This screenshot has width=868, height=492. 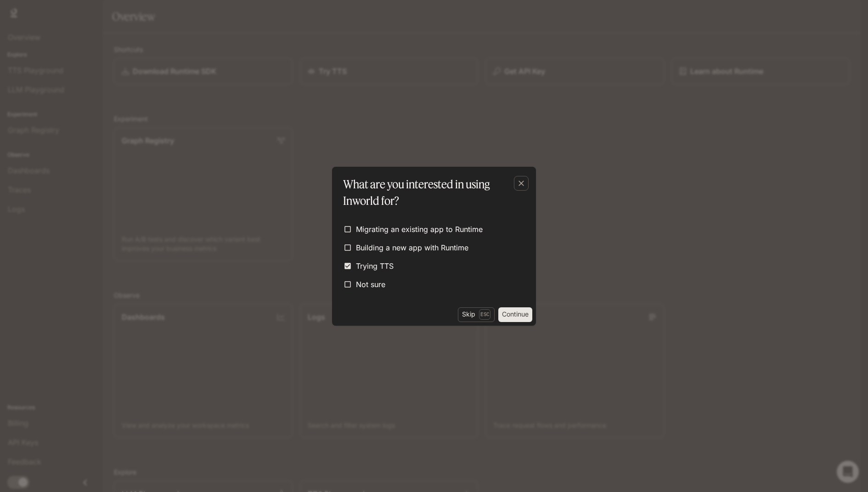 What do you see at coordinates (476, 314) in the screenshot?
I see `button: SkipEsc` at bounding box center [476, 314].